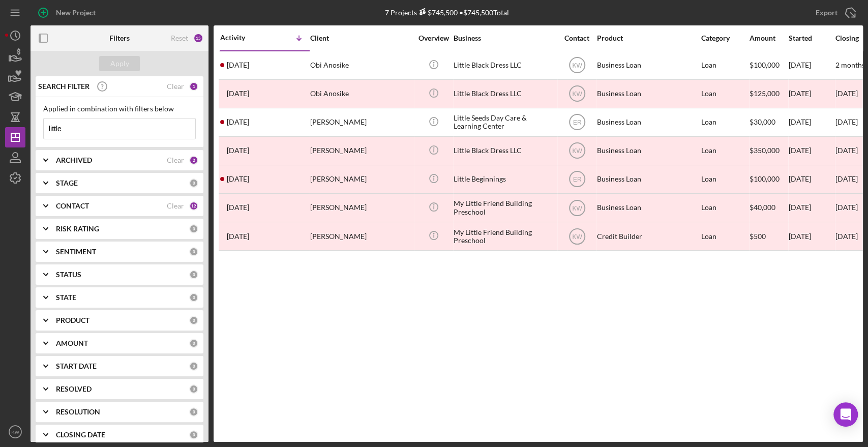  Describe the element at coordinates (764, 64) in the screenshot. I see `span: $100,000` at that location.